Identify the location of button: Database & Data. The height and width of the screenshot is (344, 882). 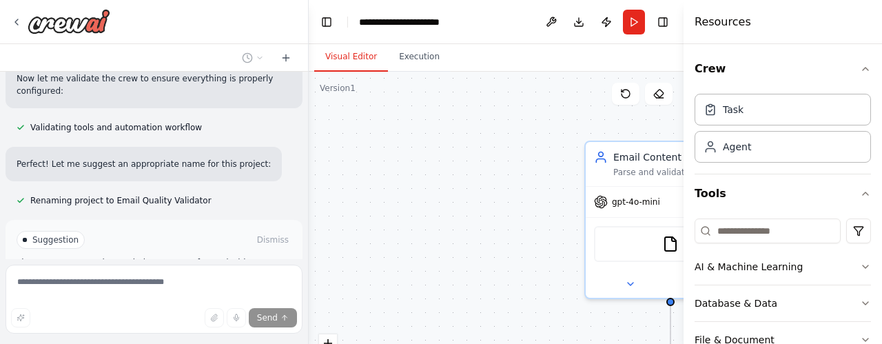
(783, 303).